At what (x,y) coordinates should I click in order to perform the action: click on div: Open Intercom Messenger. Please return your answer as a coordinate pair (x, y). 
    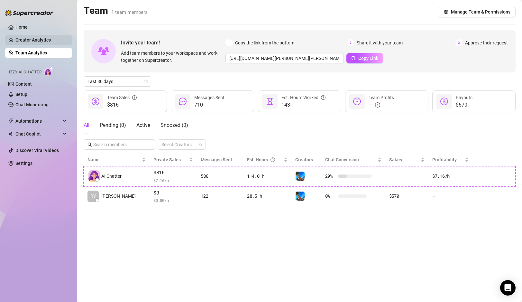
    Looking at the image, I should click on (508, 288).